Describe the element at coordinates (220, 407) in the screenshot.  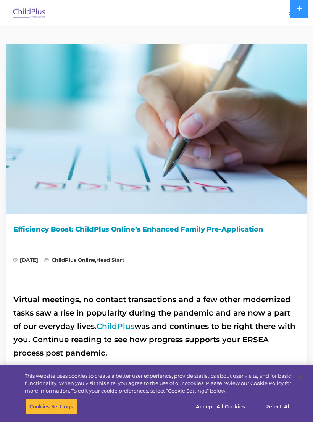
I see `button: Accept All Cookies` at that location.